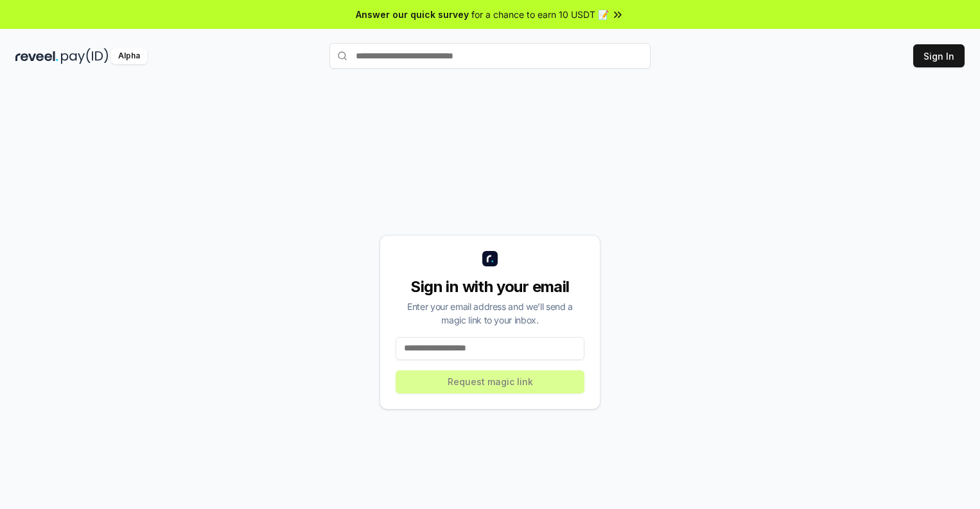 Image resolution: width=980 pixels, height=509 pixels. I want to click on img: reveel_dark, so click(37, 56).